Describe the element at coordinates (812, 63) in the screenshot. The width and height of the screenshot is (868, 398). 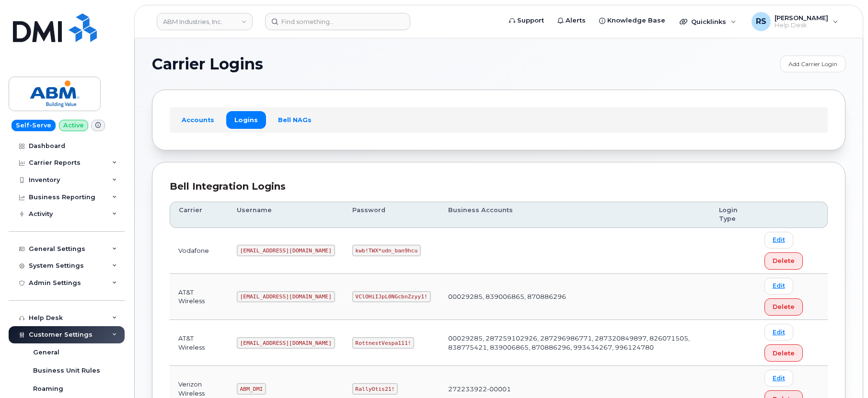
I see `a: Add Carrier Login` at that location.